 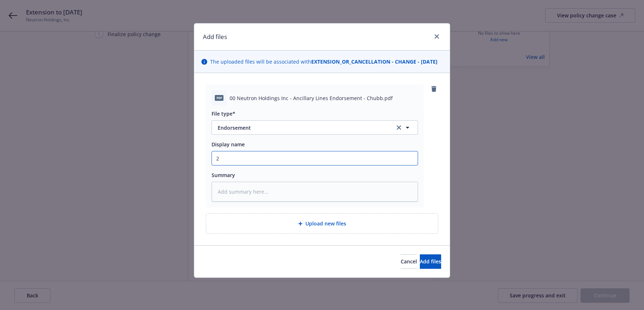 What do you see at coordinates (219, 98) in the screenshot?
I see `span: pdf` at bounding box center [219, 98].